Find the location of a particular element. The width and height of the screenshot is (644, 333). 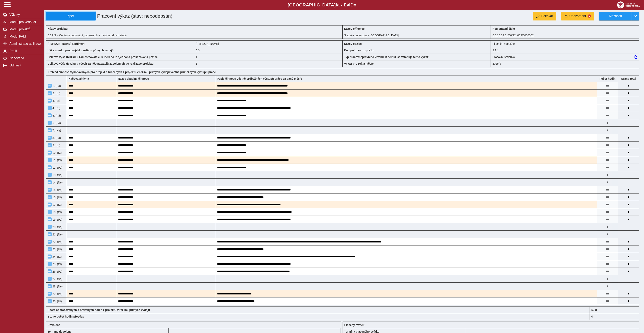

span: 24. (St) is located at coordinates (57, 257).